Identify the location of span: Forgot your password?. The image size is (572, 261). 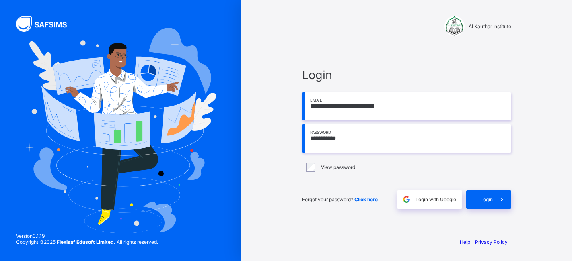
(340, 199).